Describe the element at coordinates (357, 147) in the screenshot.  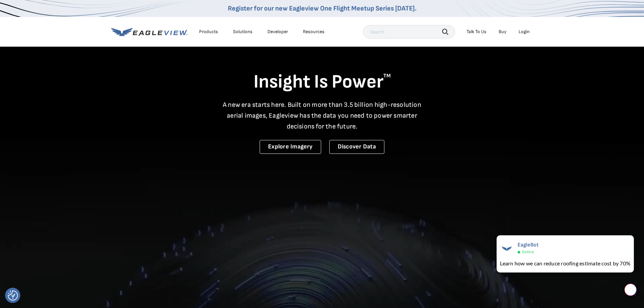
I see `a: Discover Data` at that location.